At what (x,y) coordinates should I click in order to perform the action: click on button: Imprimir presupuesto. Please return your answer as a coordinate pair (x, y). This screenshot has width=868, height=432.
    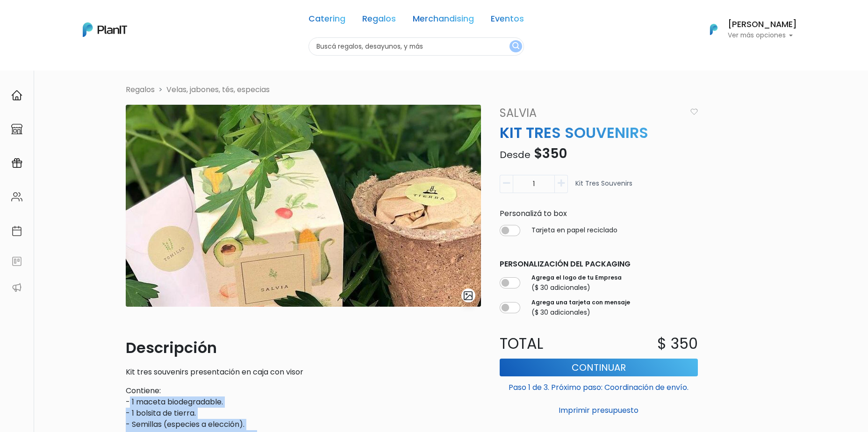
    Looking at the image, I should click on (599, 411).